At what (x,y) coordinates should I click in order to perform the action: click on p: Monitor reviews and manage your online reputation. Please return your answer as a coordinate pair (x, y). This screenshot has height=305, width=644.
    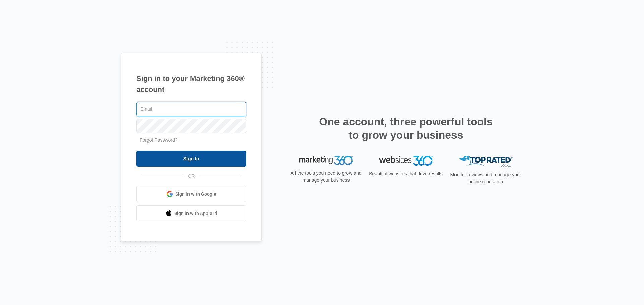
    Looking at the image, I should click on (486, 179).